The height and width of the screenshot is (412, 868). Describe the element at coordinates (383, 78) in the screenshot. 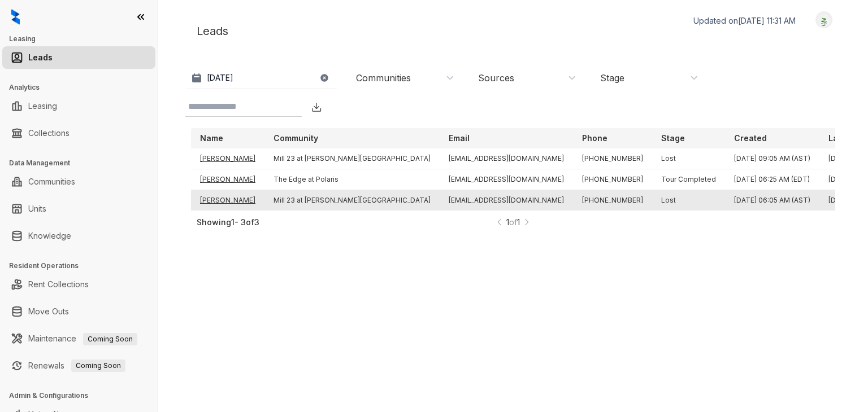

I see `div: Communities` at that location.